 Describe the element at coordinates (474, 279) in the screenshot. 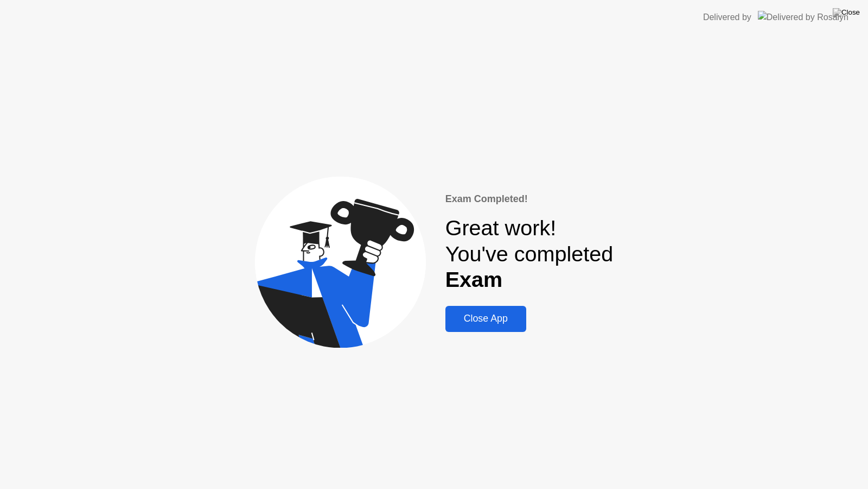

I see `b: Exam` at that location.